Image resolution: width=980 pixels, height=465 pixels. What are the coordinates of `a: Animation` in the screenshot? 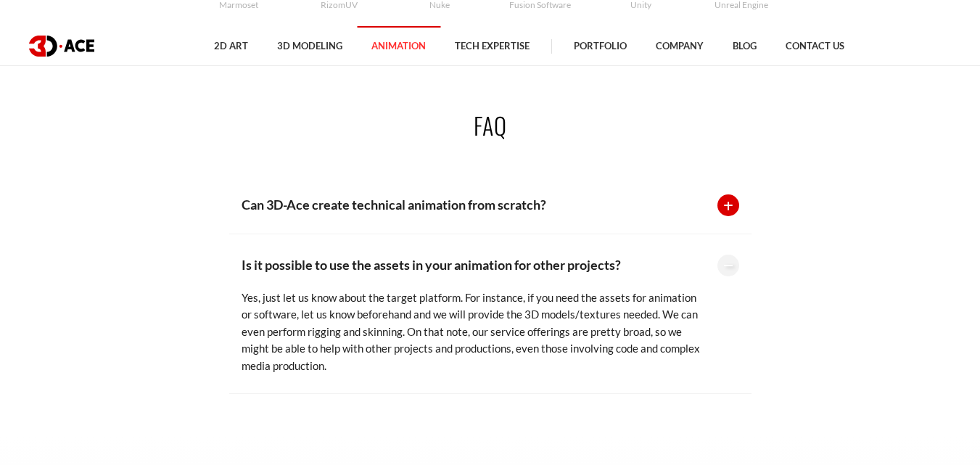 It's located at (398, 45).